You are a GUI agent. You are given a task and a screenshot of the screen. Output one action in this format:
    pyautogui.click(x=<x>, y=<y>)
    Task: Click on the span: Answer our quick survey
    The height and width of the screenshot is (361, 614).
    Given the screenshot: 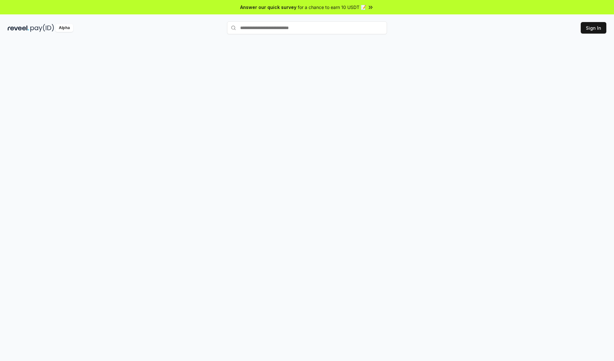 What is the action you would take?
    pyautogui.click(x=268, y=7)
    